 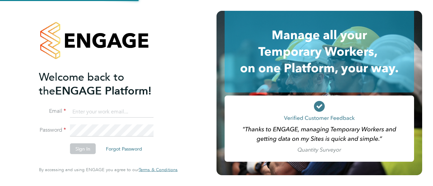 What do you see at coordinates (82, 84) in the screenshot?
I see `span: Welcome back to the` at bounding box center [82, 84].